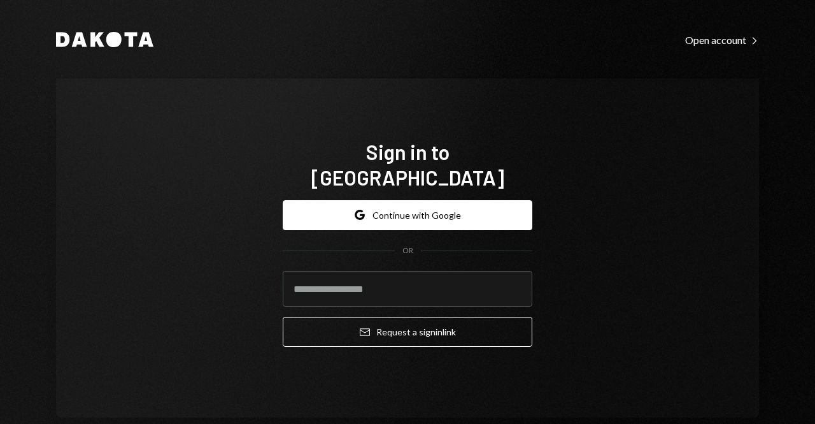 The height and width of the screenshot is (424, 815). Describe the element at coordinates (722, 40) in the screenshot. I see `div: Open account` at that location.